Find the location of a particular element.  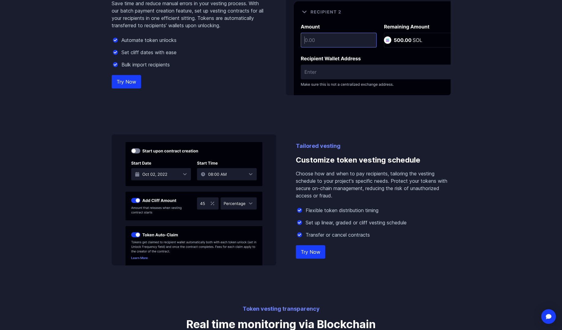

p: Tailored vesting is located at coordinates (373, 146).